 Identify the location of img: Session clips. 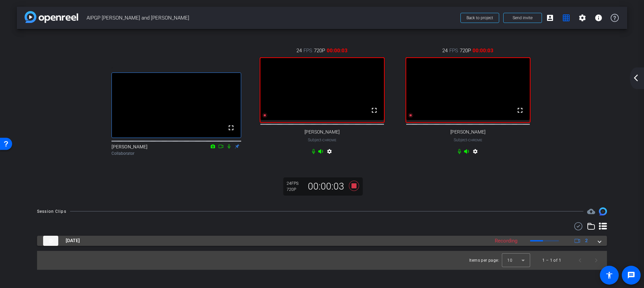
(603, 211).